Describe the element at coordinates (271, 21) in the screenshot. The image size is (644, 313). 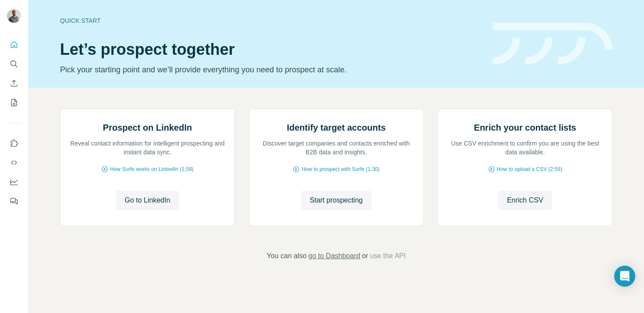
I see `div: Quick start` at that location.